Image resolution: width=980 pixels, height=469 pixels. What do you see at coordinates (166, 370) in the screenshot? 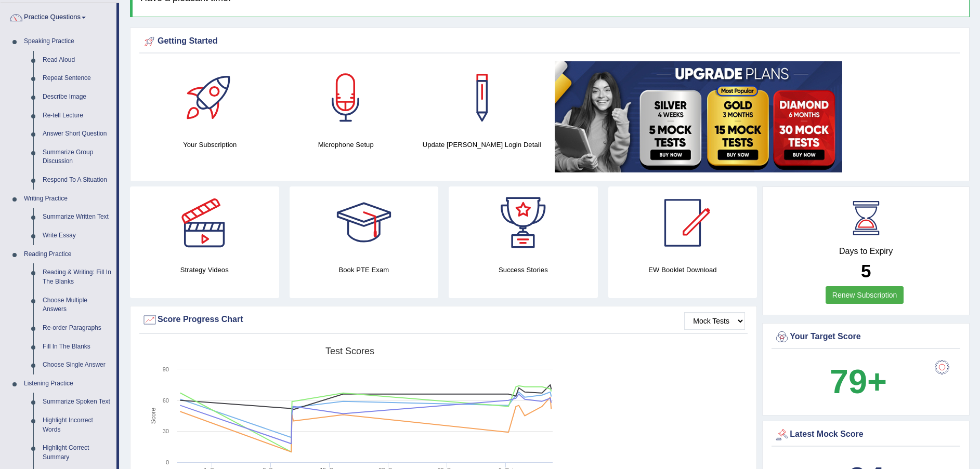
I see `text: 90` at bounding box center [166, 370].